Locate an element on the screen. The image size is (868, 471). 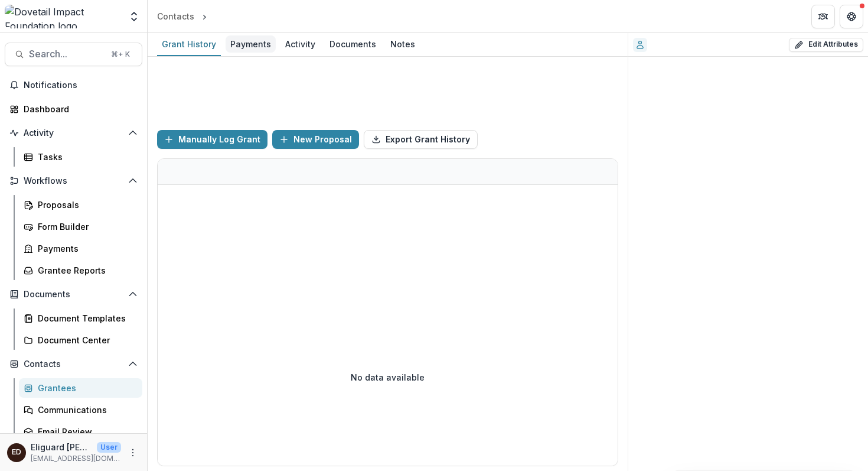
div: Grantees is located at coordinates (85, 387).